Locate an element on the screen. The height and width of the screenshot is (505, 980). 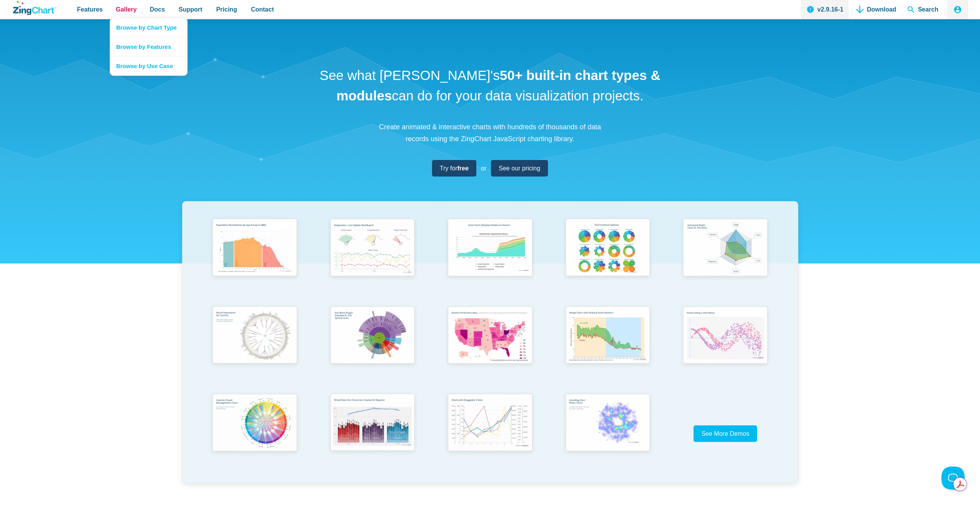
img: Area Chart (Displays Nodes on Hover) is located at coordinates (490, 248).